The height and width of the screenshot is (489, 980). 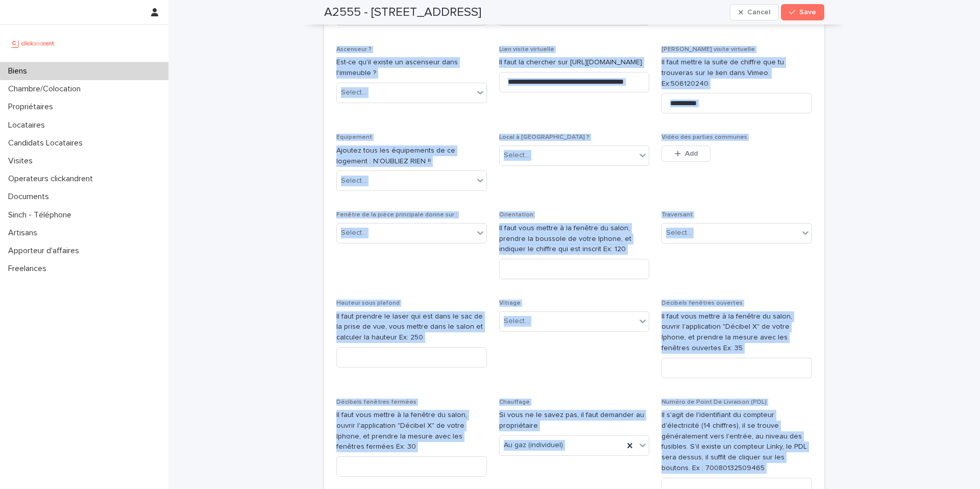 What do you see at coordinates (690, 83) in the screenshot?
I see `span: 506120240` at bounding box center [690, 83].